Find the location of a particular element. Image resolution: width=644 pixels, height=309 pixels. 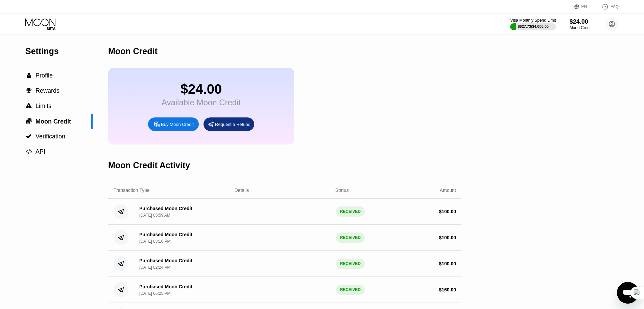

div: Moon Credit Activity is located at coordinates (149, 165).